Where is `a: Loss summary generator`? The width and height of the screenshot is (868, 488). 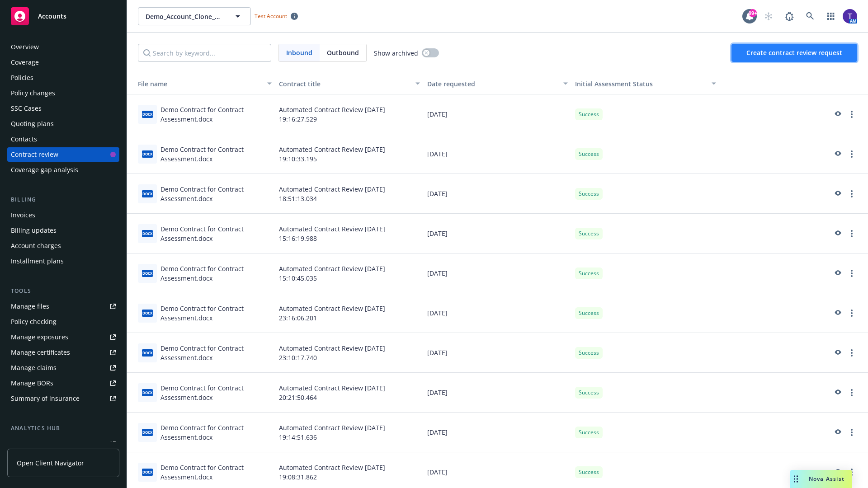
a: Loss summary generator is located at coordinates (63, 444).